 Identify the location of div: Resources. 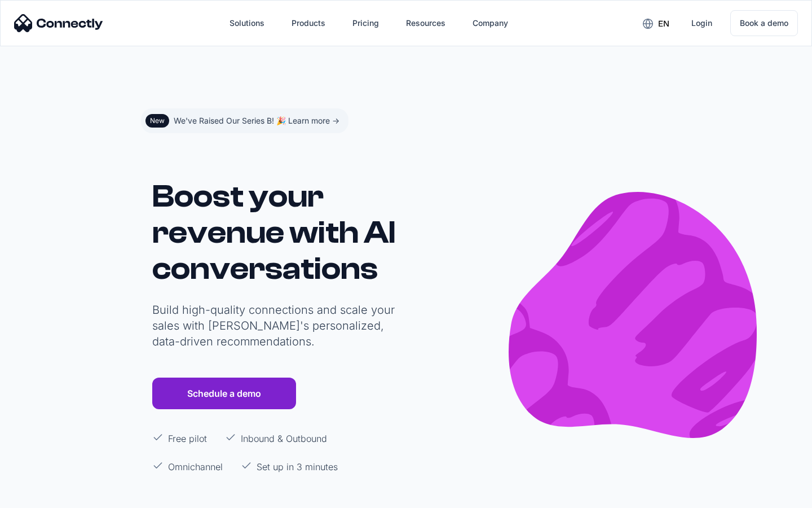
(426, 23).